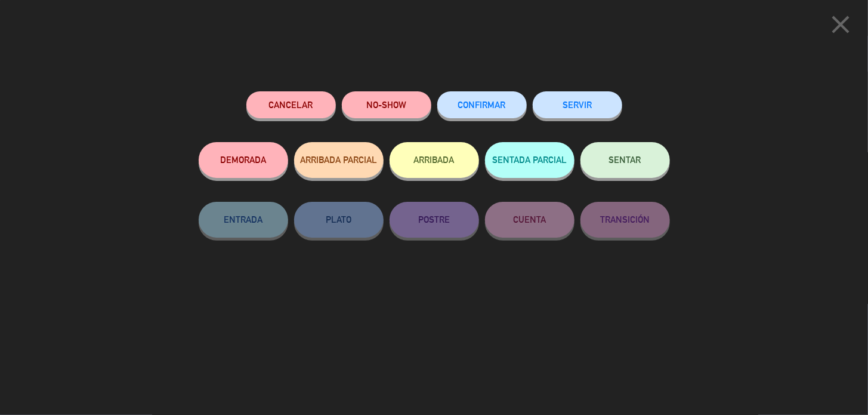  Describe the element at coordinates (387, 104) in the screenshot. I see `button: NO-SHOW` at that location.